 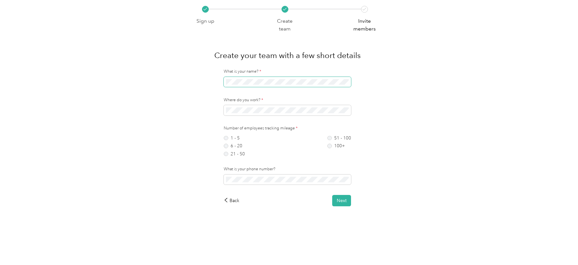 I want to click on label: 1 - 5, so click(x=234, y=138).